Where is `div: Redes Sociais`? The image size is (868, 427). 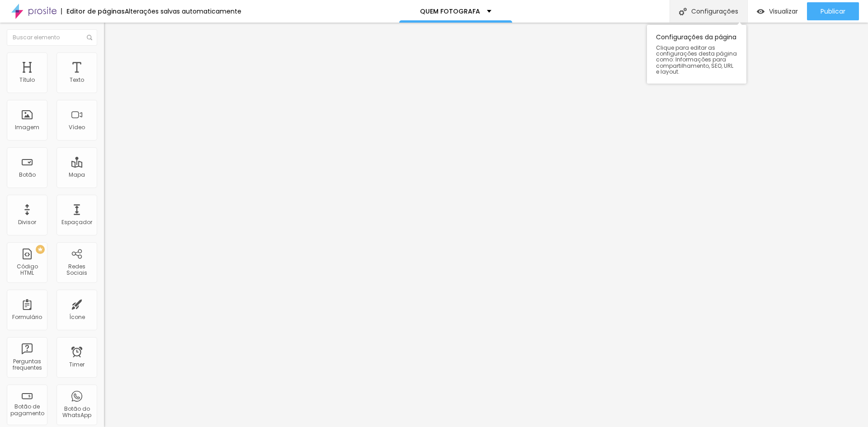 div: Redes Sociais is located at coordinates (77, 270).